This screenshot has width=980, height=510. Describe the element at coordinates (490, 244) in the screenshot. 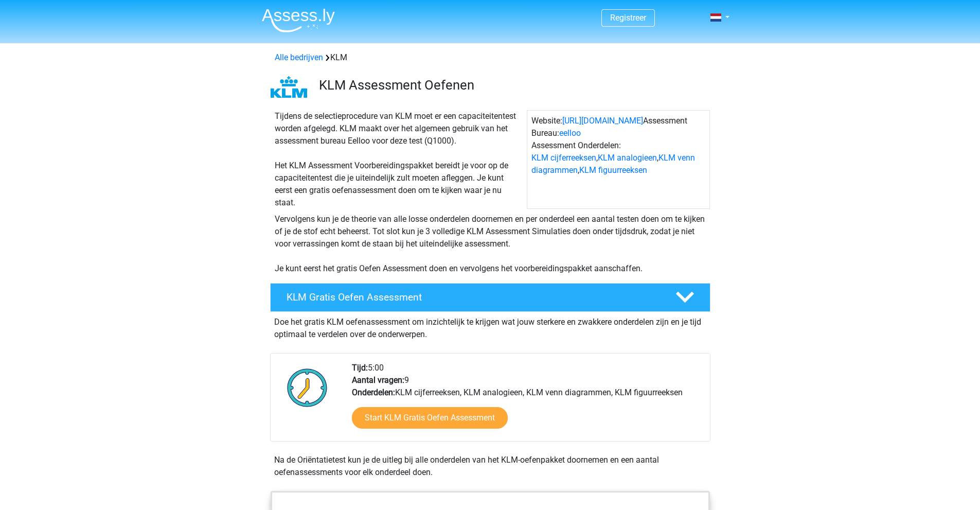

I see `div: Vervolgens kun je de theorie van alle losse onderdelen doornemen en per onderdeel een aantal test...` at that location.